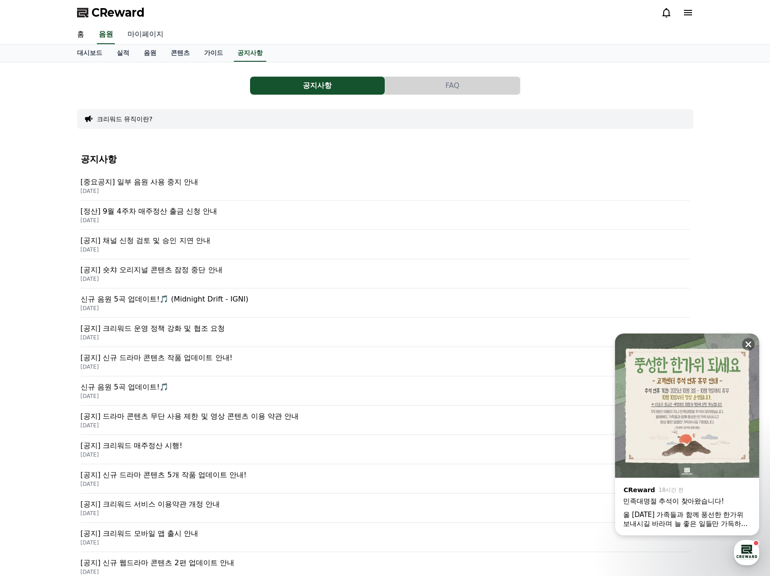 The height and width of the screenshot is (576, 770). What do you see at coordinates (145, 303) in the screenshot?
I see `span: 설정` at bounding box center [145, 303].